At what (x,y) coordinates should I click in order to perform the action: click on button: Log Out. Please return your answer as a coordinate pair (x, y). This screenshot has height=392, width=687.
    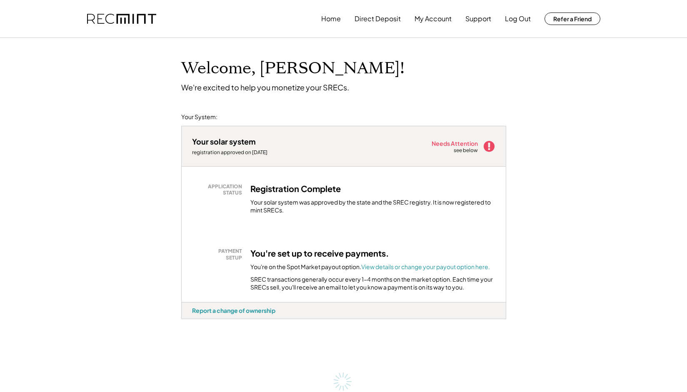
    Looking at the image, I should click on (518, 19).